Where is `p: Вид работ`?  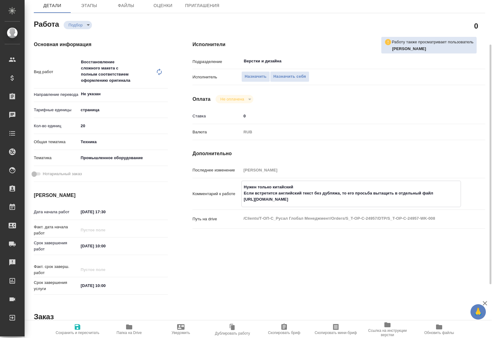
p: Вид работ is located at coordinates (56, 72).